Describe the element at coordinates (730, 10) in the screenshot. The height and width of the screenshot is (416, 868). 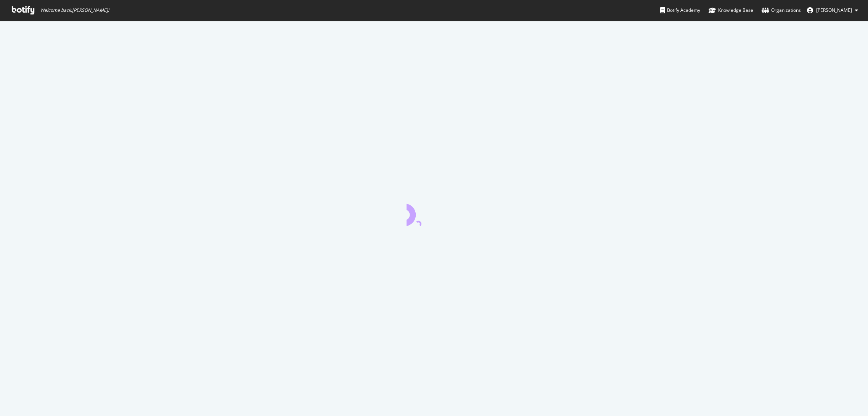
I see `div: Knowledge Base` at that location.